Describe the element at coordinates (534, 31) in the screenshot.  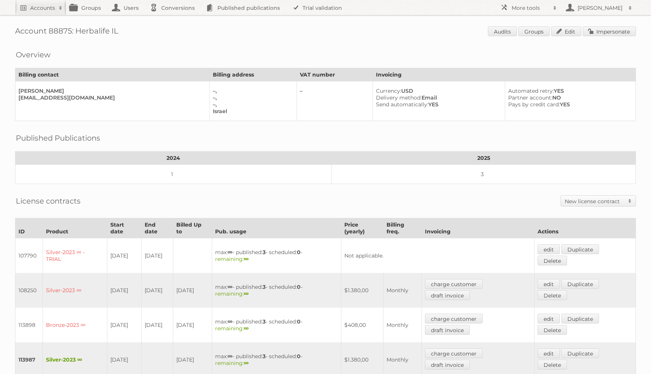
I see `a: Groups` at that location.